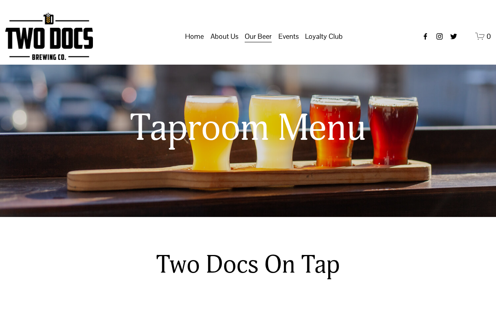 This screenshot has height=329, width=496. What do you see at coordinates (288, 36) in the screenshot?
I see `span: Events` at bounding box center [288, 36].